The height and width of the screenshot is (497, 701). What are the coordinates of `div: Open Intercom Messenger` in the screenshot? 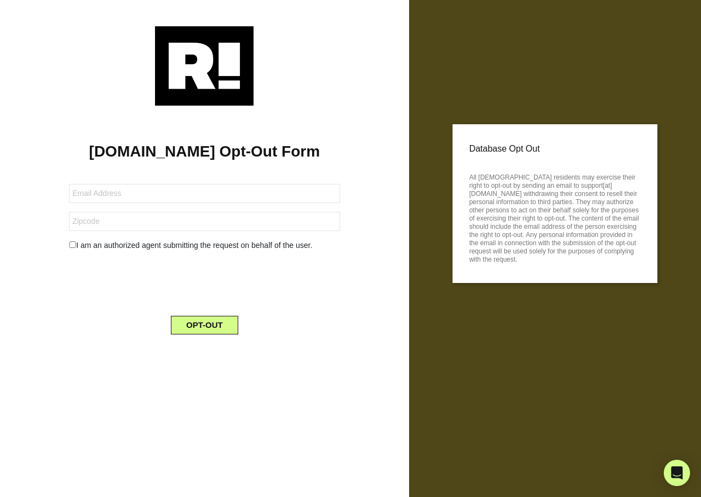 It's located at (677, 473).